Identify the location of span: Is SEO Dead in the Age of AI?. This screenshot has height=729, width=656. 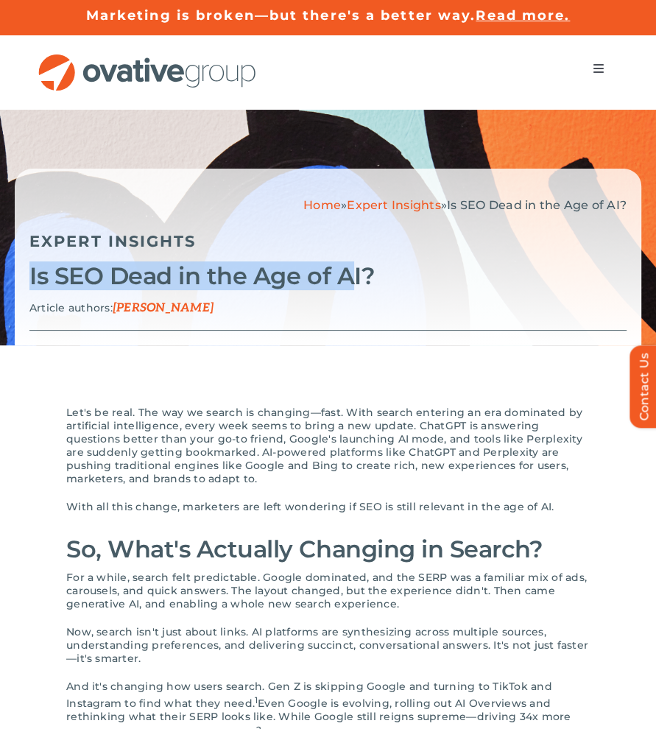
(537, 205).